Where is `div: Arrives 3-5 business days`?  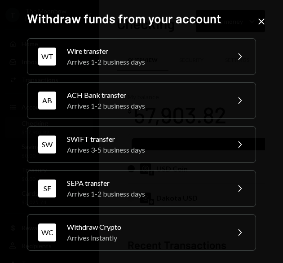 div: Arrives 3-5 business days is located at coordinates (145, 150).